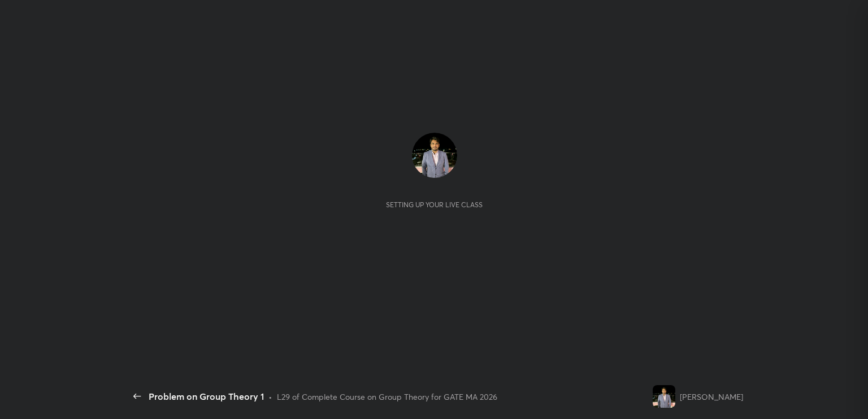 The height and width of the screenshot is (419, 868). I want to click on div: Setting up your live class, so click(434, 204).